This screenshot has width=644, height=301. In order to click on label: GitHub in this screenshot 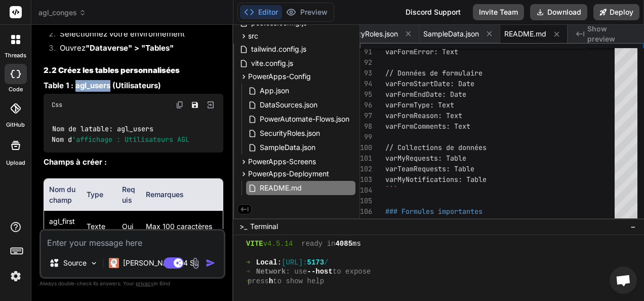, I will do `click(15, 125)`.